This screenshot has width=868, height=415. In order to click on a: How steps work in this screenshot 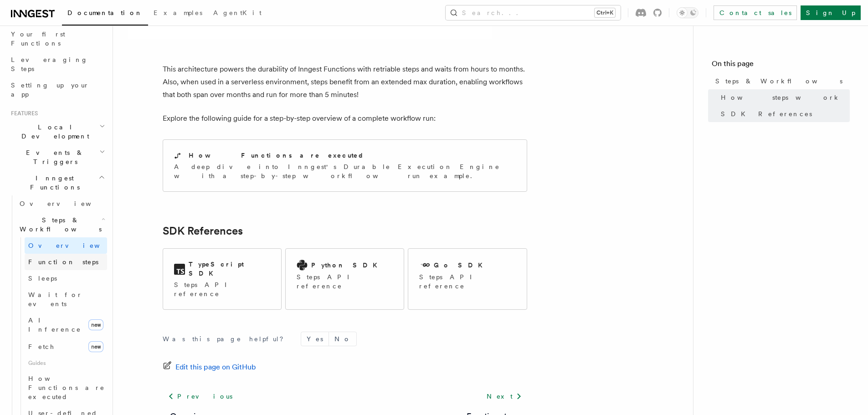, I will do `click(784, 97)`.